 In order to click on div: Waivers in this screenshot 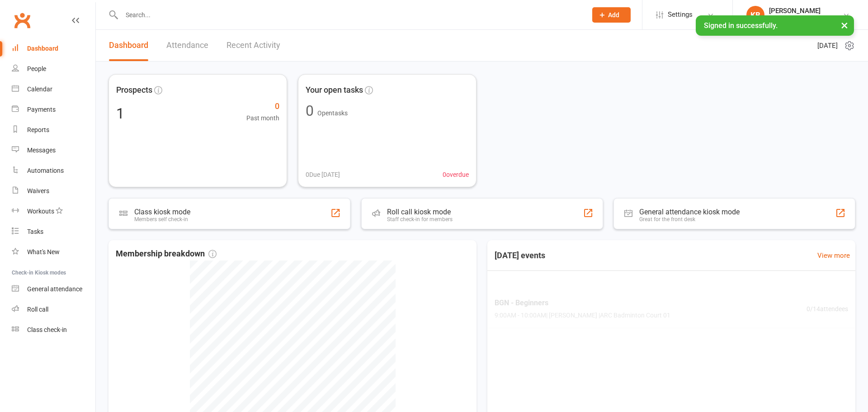, I will do `click(38, 191)`.